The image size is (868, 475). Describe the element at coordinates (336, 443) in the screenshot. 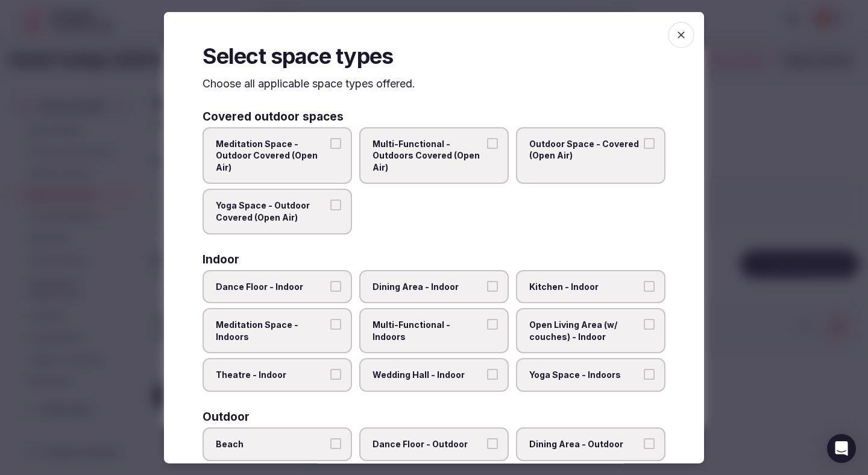

I see `button: Beach` at that location.